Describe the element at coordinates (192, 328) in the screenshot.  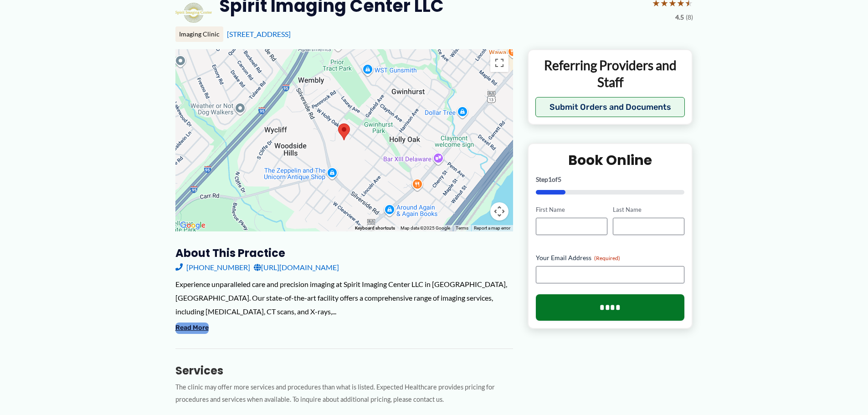
I see `button: Read More` at that location.